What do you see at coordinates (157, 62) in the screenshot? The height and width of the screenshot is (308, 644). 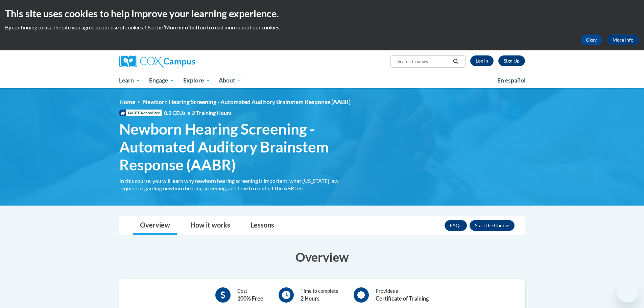 I see `img: Cox Campus` at bounding box center [157, 62].